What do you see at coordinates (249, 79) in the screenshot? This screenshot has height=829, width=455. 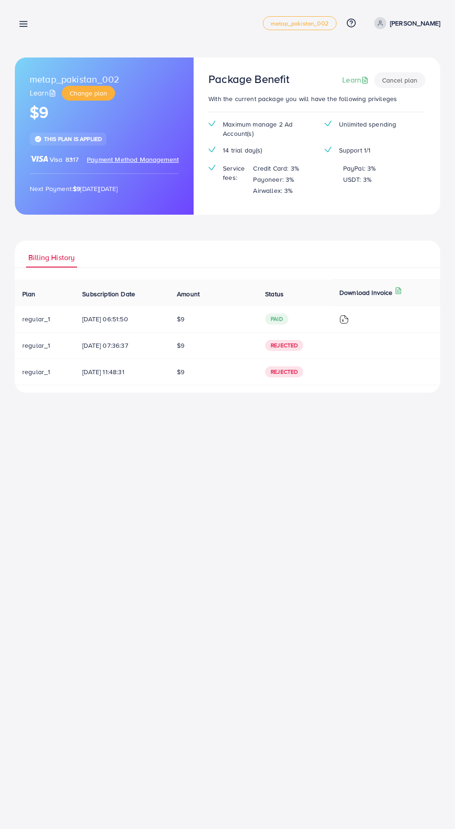 I see `h3: Package Benefit` at bounding box center [249, 79].